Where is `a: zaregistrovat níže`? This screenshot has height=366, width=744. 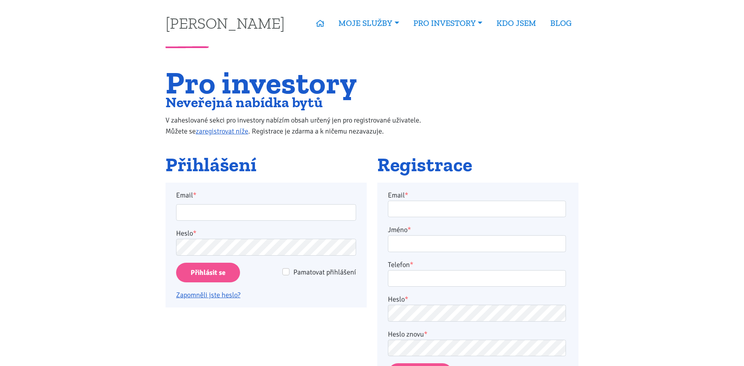
a: zaregistrovat níže is located at coordinates (222, 131).